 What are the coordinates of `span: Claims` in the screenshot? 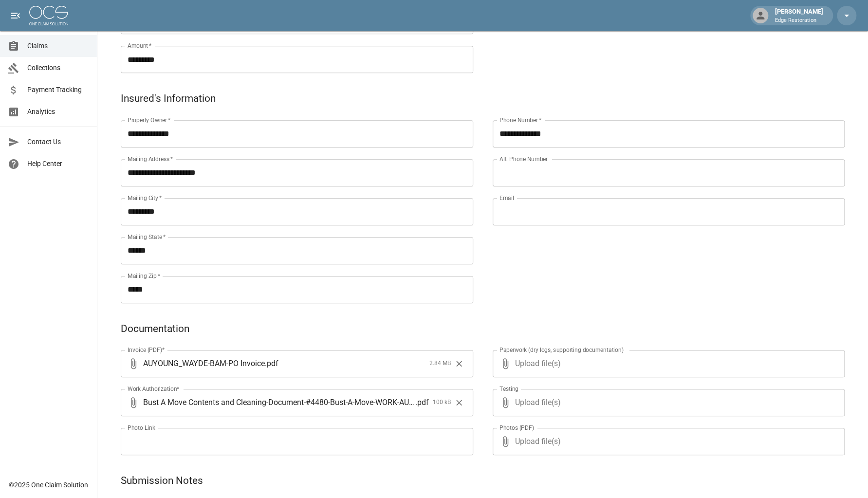 It's located at (58, 46).